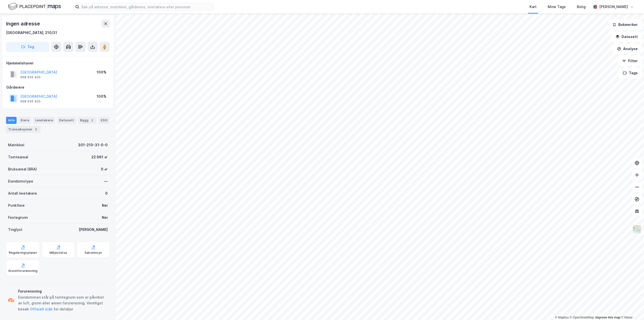  I want to click on div: Bruksareal (BRA), so click(22, 169).